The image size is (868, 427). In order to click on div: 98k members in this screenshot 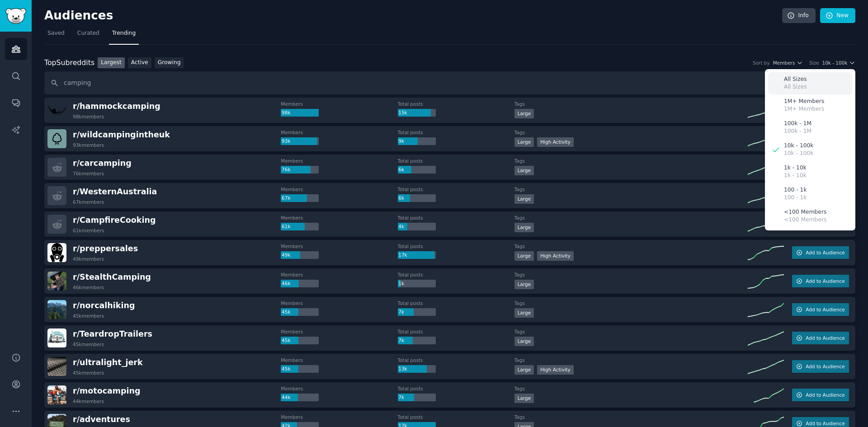, I will do `click(88, 117)`.